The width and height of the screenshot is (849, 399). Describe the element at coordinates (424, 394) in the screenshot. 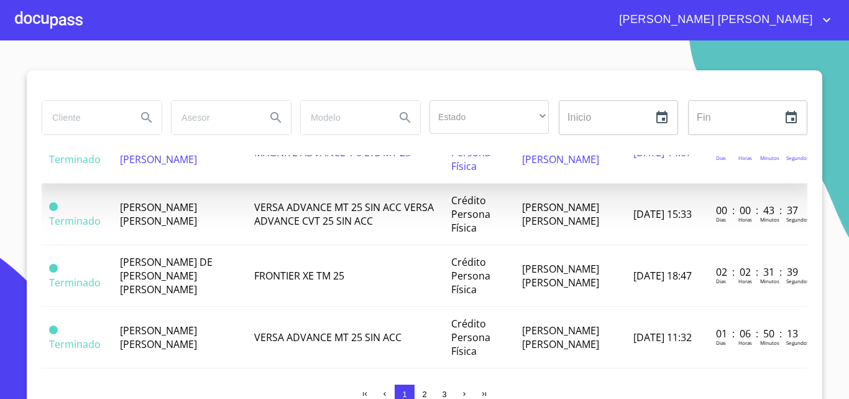

I see `span: 2` at that location.